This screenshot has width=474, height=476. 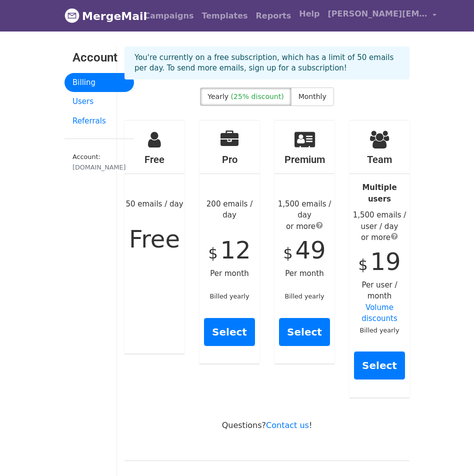 What do you see at coordinates (154, 239) in the screenshot?
I see `span: Free` at bounding box center [154, 239].